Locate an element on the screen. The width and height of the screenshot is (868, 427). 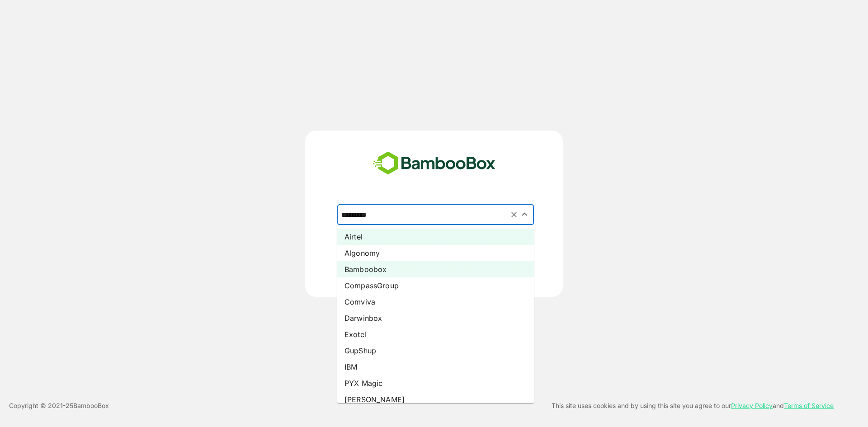
li: Exotel is located at coordinates (435, 334).